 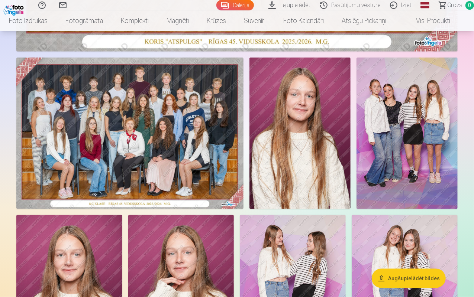 I want to click on span: Grozs, so click(x=454, y=5).